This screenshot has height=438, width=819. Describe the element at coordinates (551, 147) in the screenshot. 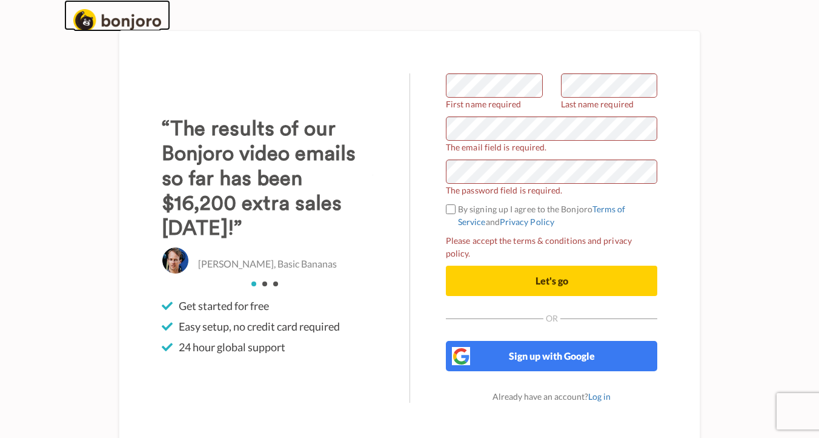

I see `span: The email field is required.` at that location.